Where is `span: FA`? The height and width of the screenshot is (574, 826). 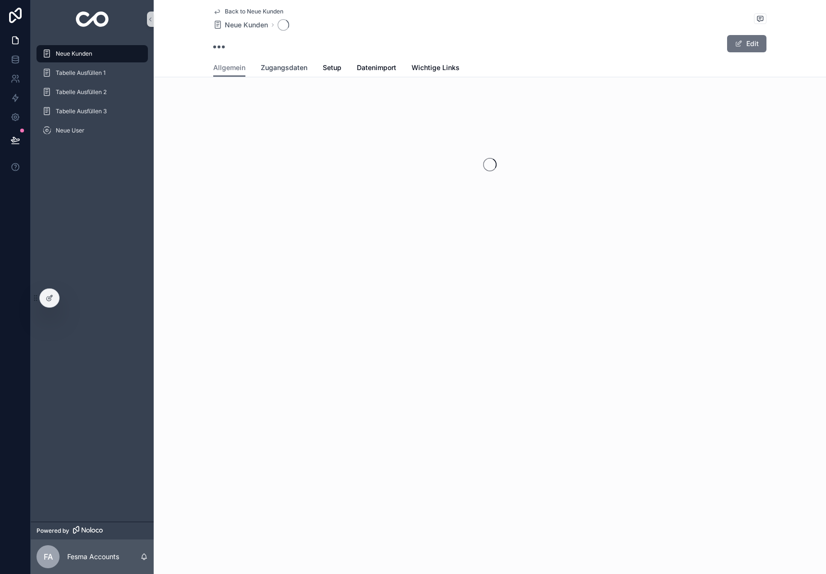
span: FA is located at coordinates (48, 557).